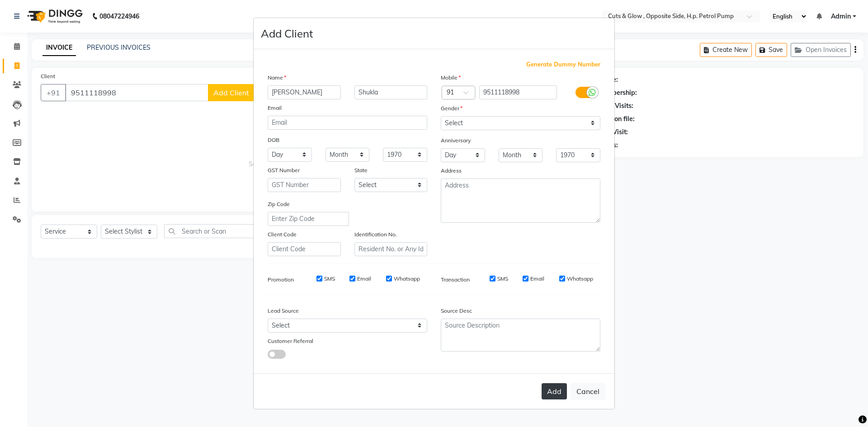 Image resolution: width=868 pixels, height=427 pixels. Describe the element at coordinates (347, 123) in the screenshot. I see `input: Email` at that location.